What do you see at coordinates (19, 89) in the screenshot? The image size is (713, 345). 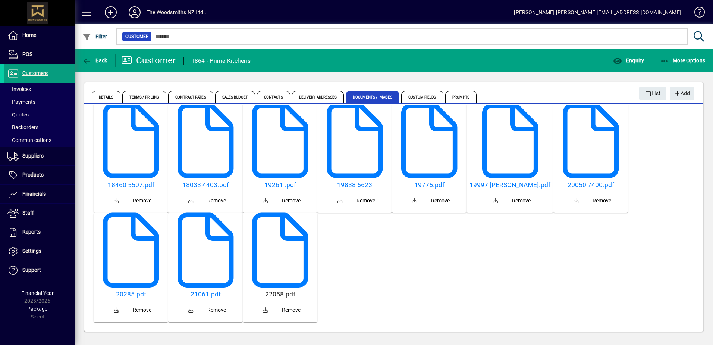 I see `span: Invoices` at bounding box center [19, 89].